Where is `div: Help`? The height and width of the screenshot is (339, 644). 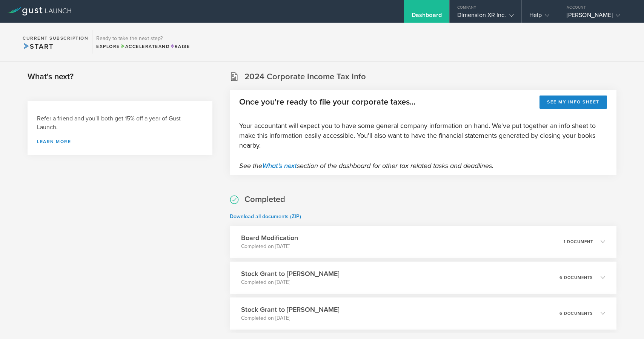 div: Help is located at coordinates (539, 17).